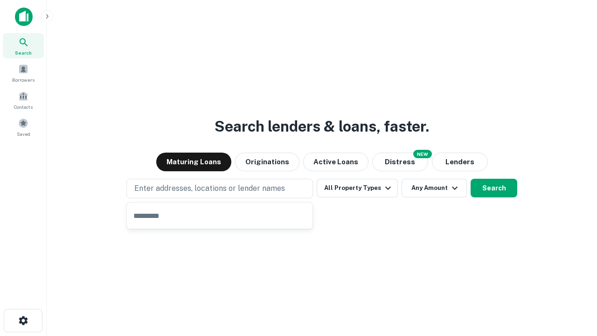 This screenshot has height=336, width=597. What do you see at coordinates (357, 188) in the screenshot?
I see `button: All Property Types` at bounding box center [357, 188].